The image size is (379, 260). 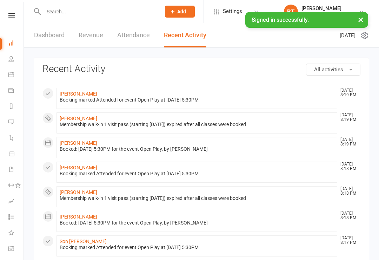 I want to click on a: Reports, so click(x=16, y=107).